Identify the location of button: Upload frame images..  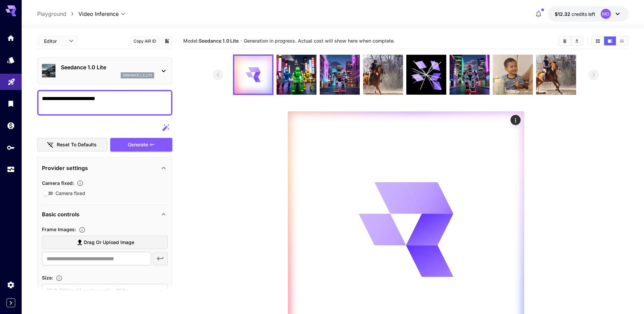
(82, 230).